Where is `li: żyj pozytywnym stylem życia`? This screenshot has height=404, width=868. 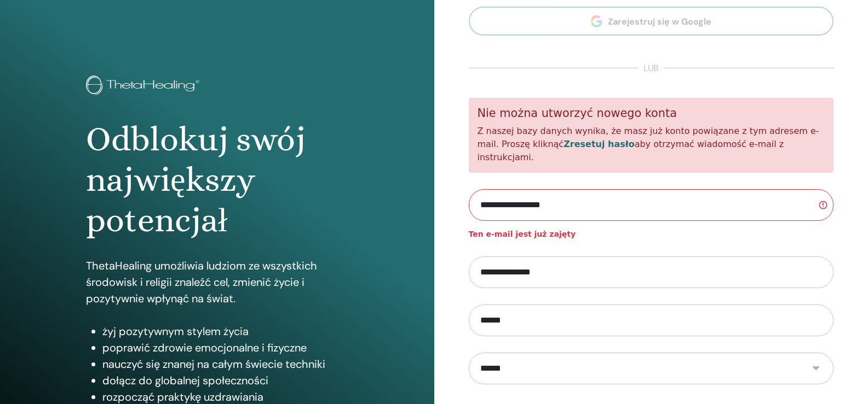 li: żyj pozytywnym stylem życia is located at coordinates (225, 332).